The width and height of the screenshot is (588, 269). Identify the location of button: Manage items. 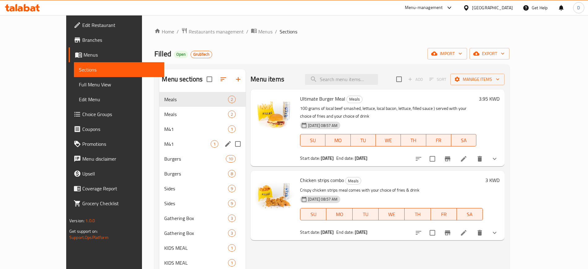
(477, 79).